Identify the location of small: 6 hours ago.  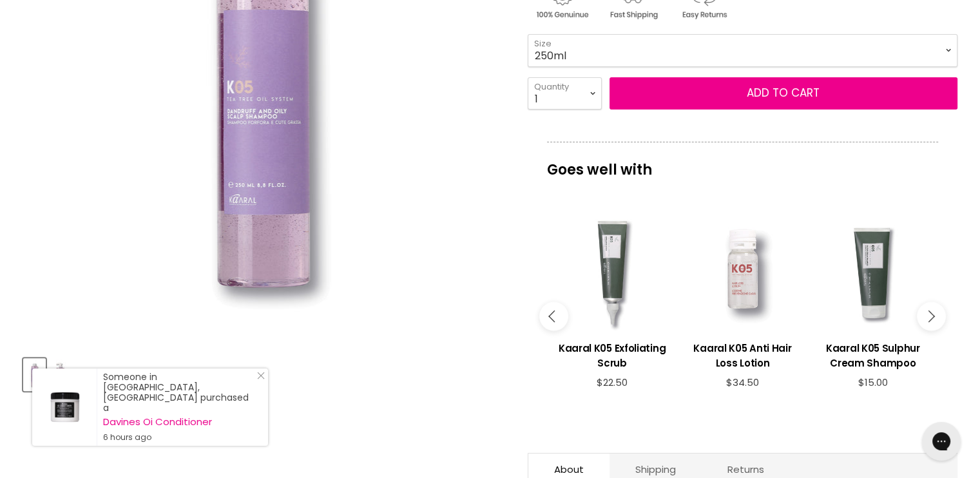
(179, 438).